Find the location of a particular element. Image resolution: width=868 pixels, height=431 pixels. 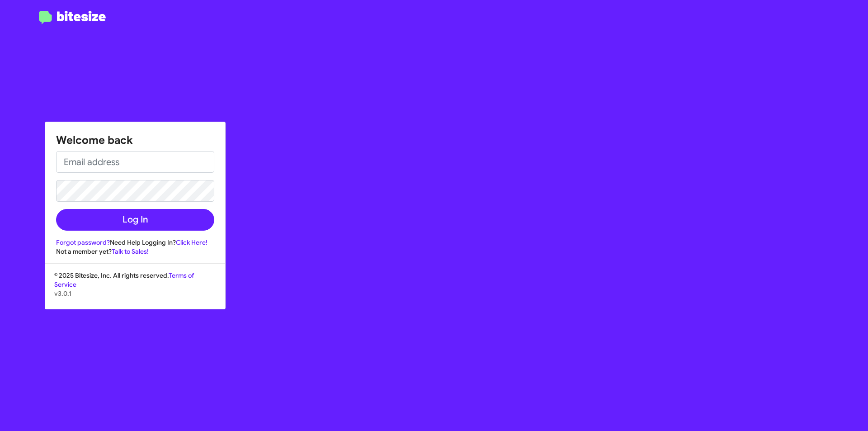

p: v3.0.1 is located at coordinates (135, 294).